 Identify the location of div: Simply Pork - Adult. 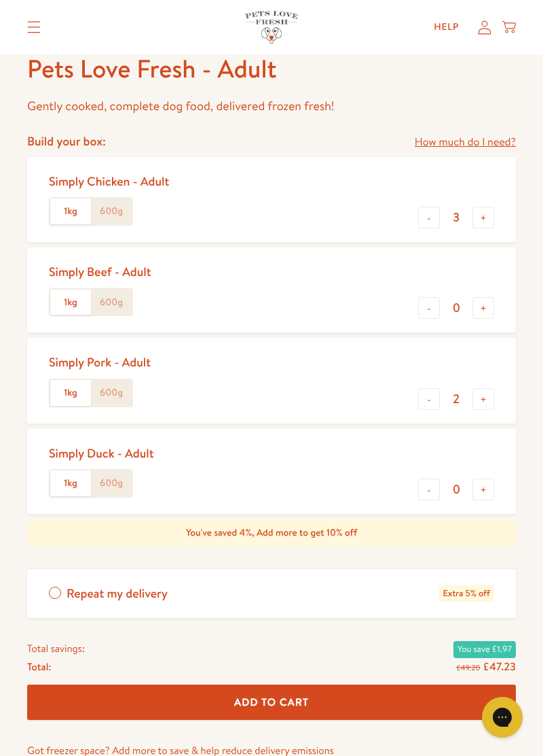
(100, 362).